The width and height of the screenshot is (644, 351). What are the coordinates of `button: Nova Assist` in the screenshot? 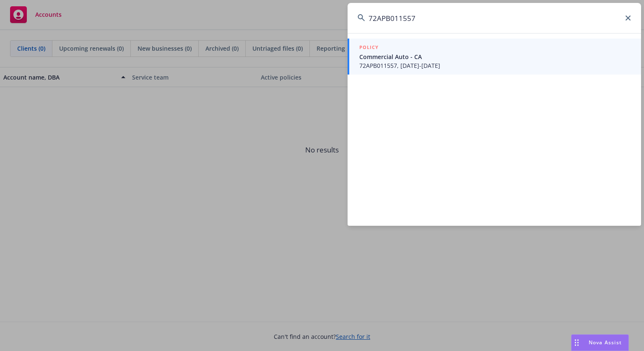 It's located at (600, 343).